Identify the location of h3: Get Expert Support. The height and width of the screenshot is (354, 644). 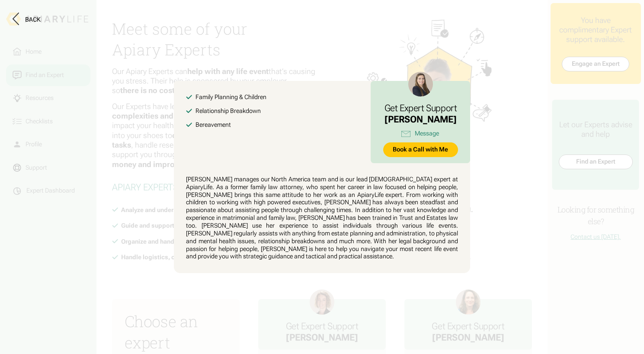
(421, 108).